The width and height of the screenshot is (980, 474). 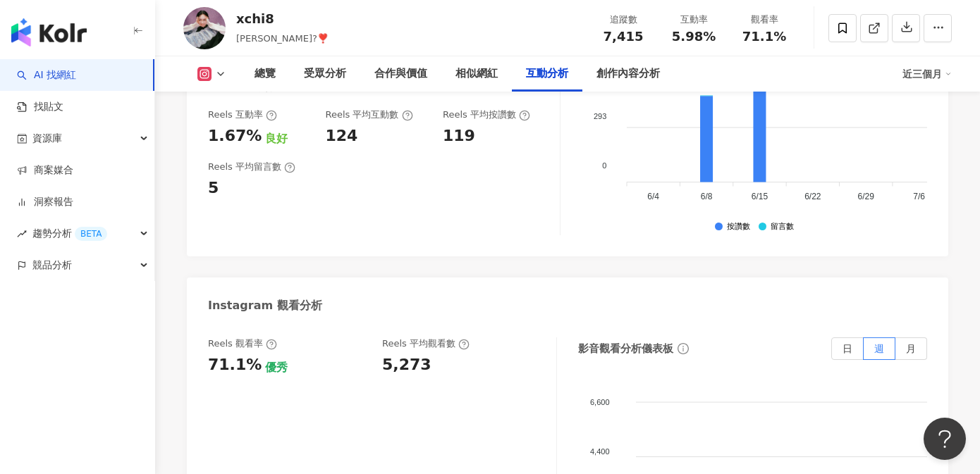 What do you see at coordinates (47, 138) in the screenshot?
I see `span: 資源庫` at bounding box center [47, 138].